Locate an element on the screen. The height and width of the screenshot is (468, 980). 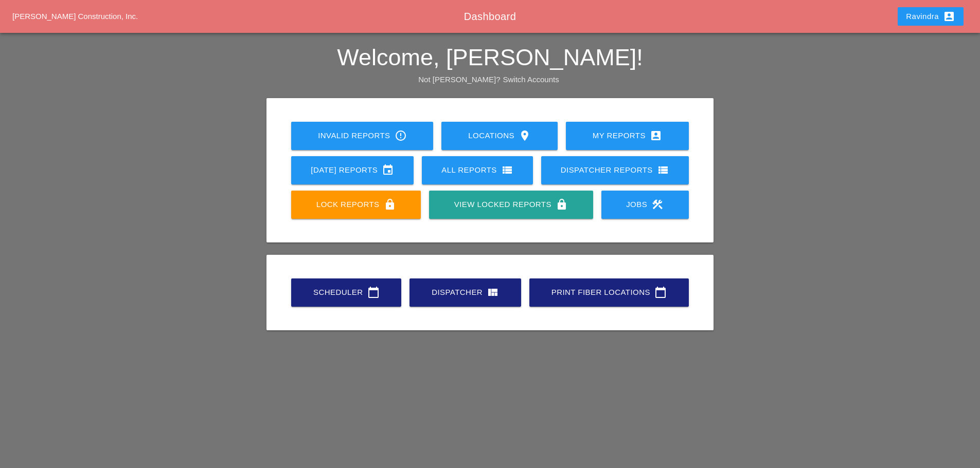
div: My Reports is located at coordinates (627, 135).